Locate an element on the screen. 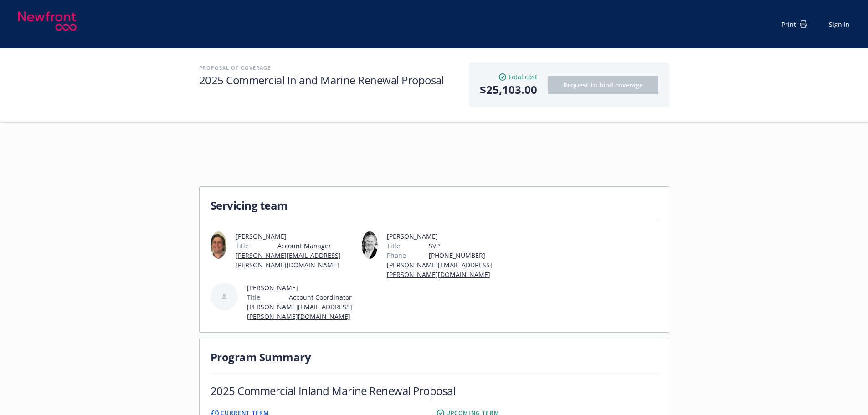  a: Sign in is located at coordinates (839, 24).